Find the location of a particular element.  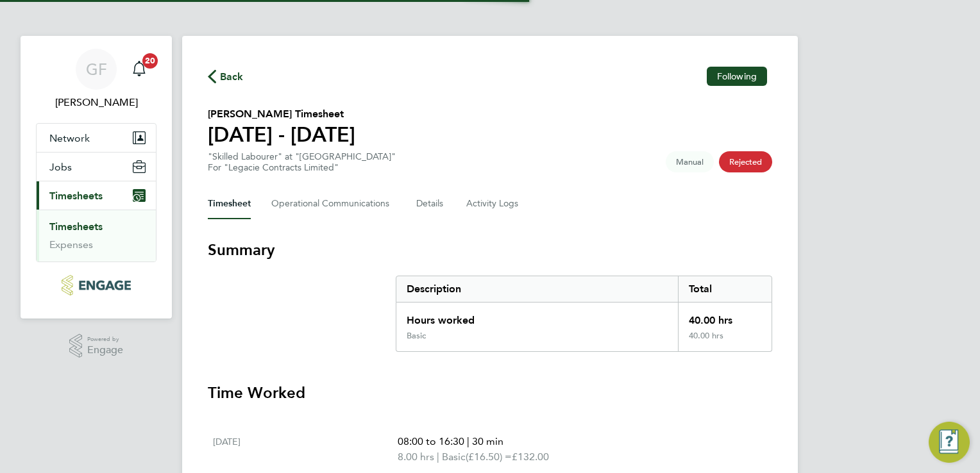

div: Summary is located at coordinates (584, 314).